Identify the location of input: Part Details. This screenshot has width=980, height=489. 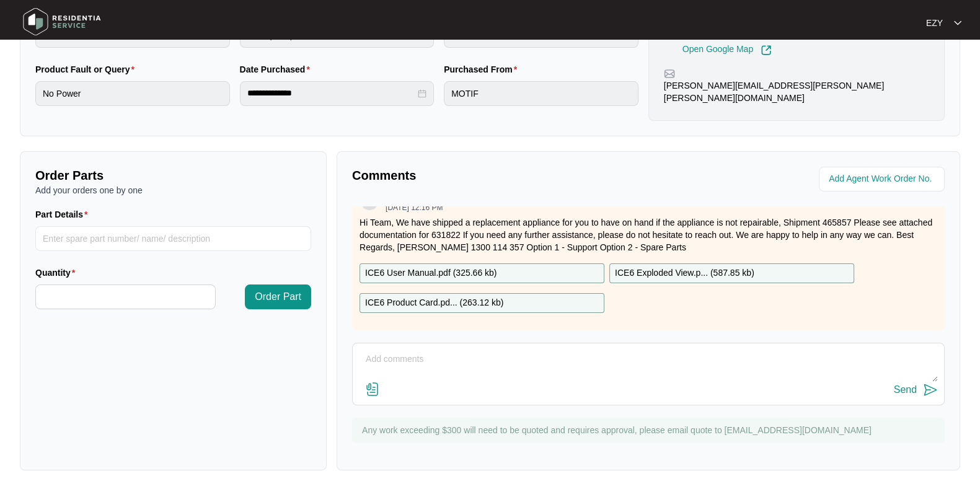
(173, 238).